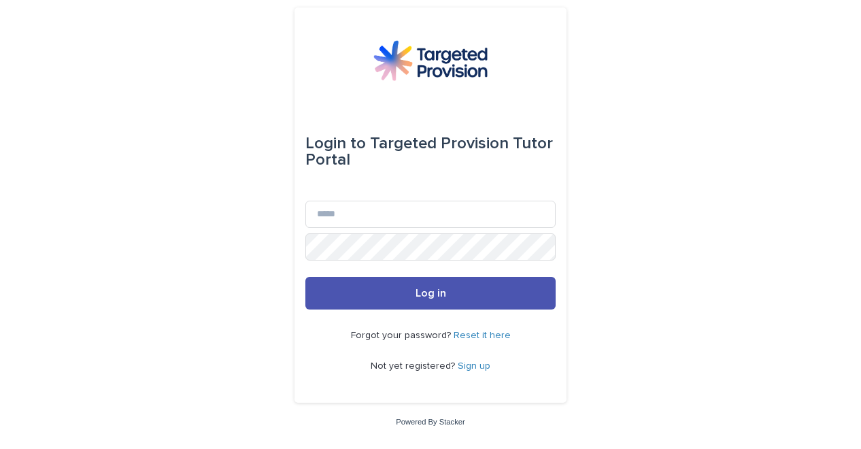 The width and height of the screenshot is (861, 449). What do you see at coordinates (431, 293) in the screenshot?
I see `button: Log in` at bounding box center [431, 293].